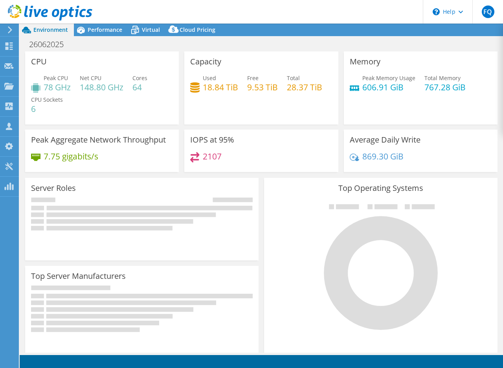 The height and width of the screenshot is (368, 503). I want to click on span: Total Memory, so click(442, 78).